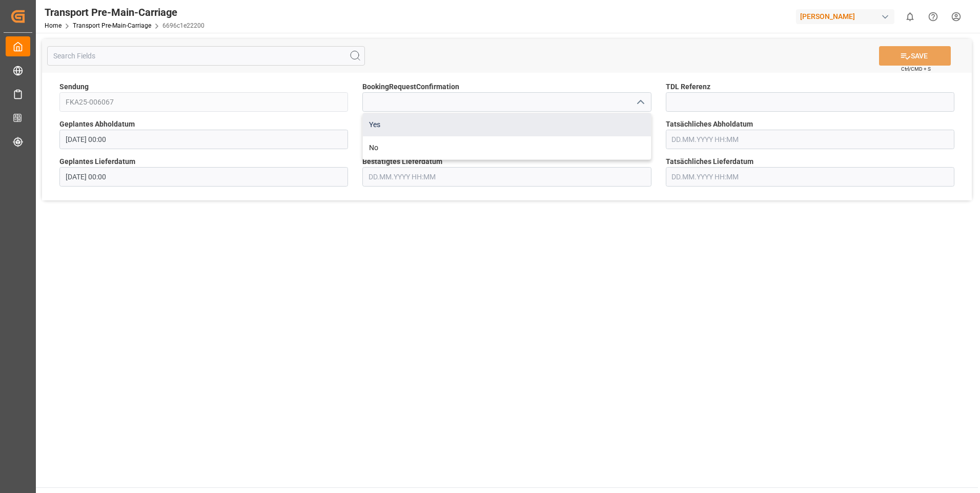 This screenshot has height=493, width=980. Describe the element at coordinates (410, 87) in the screenshot. I see `span: BookingRequestConfirmation` at that location.